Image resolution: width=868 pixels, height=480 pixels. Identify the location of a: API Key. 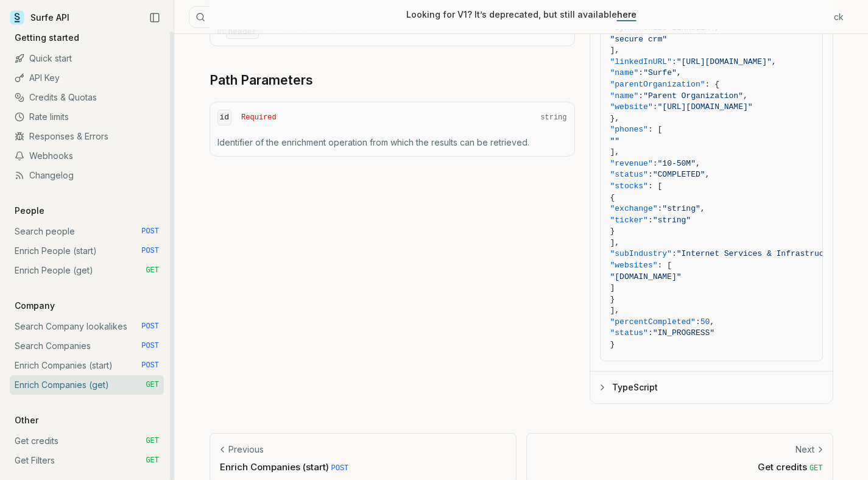
(86, 78).